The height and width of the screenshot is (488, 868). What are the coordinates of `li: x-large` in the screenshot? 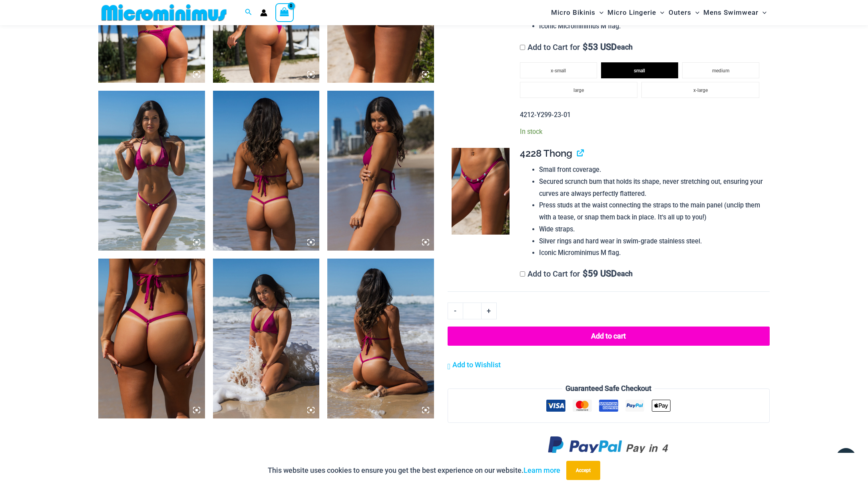 It's located at (700, 90).